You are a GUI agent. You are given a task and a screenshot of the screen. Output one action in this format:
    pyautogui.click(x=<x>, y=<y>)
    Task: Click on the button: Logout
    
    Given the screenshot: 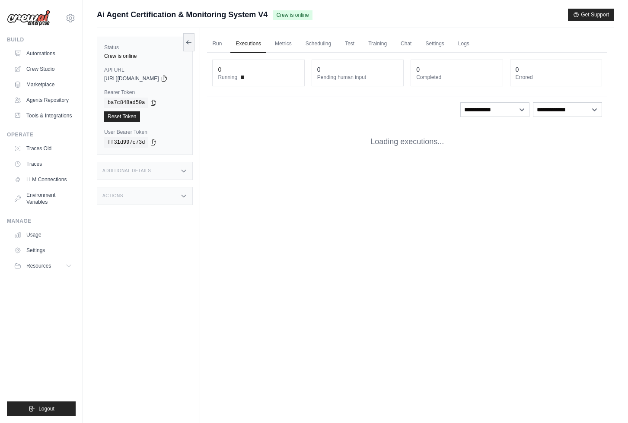 What is the action you would take?
    pyautogui.click(x=41, y=409)
    